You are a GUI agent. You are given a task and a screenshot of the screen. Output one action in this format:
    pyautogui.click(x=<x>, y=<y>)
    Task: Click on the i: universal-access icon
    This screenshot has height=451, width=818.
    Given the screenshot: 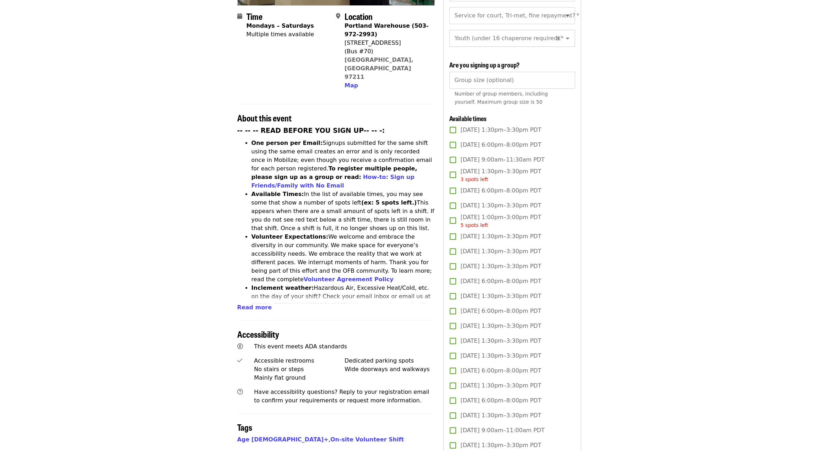 What is the action you would take?
    pyautogui.click(x=240, y=346)
    